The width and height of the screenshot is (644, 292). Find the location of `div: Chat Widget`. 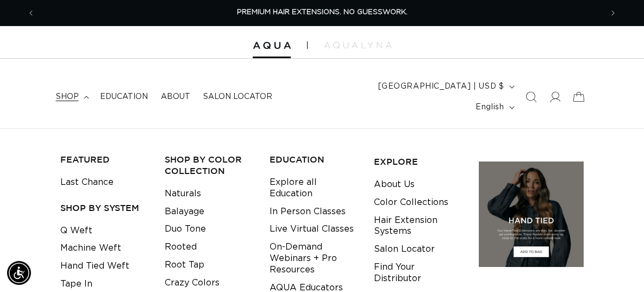

div: Chat Widget is located at coordinates (616, 266).